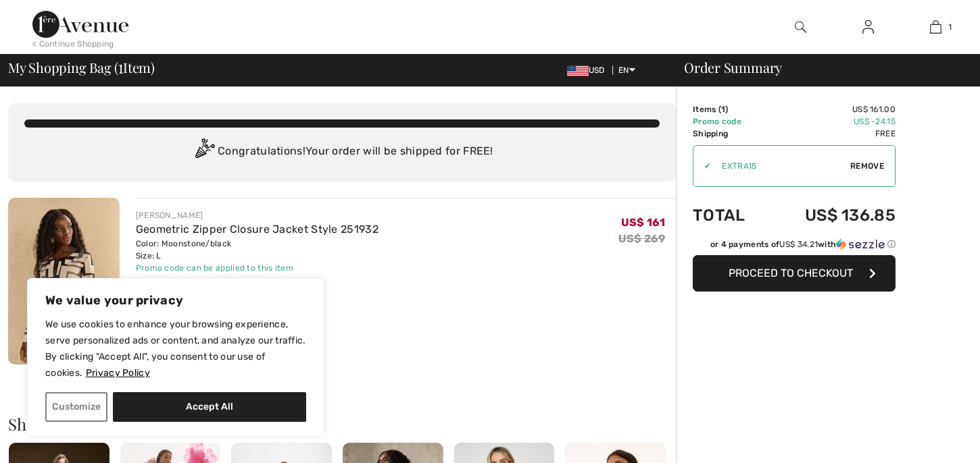 The image size is (980, 463). What do you see at coordinates (730, 134) in the screenshot?
I see `td: Shipping` at bounding box center [730, 134].